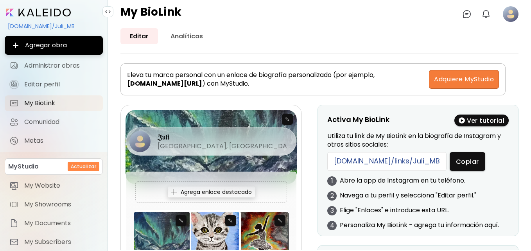 The image size is (531, 251). Describe the element at coordinates (54, 45) in the screenshot. I see `span: Agregar obra` at that location.